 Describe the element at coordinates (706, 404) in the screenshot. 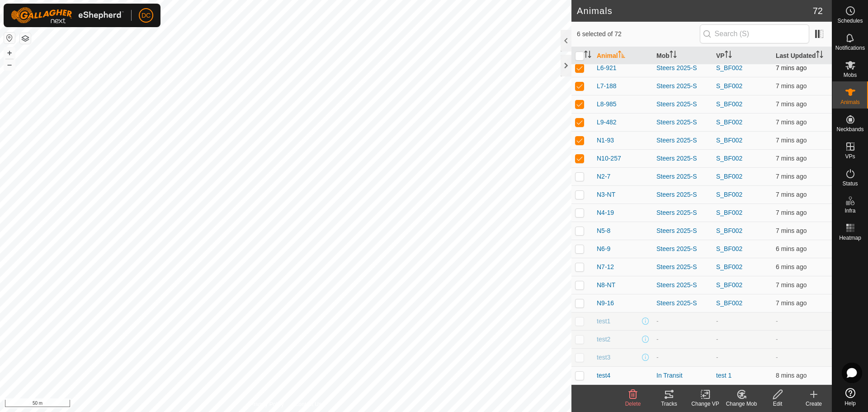

I see `div: Change VP` at that location.